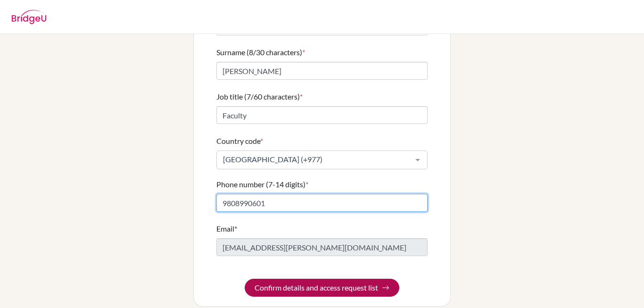 This screenshot has width=644, height=308. What do you see at coordinates (227, 229) in the screenshot?
I see `label: Email*` at bounding box center [227, 229].